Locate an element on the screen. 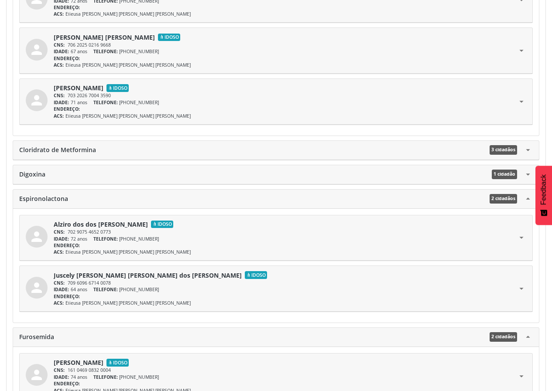  span: 1 cidadão is located at coordinates (504, 175).